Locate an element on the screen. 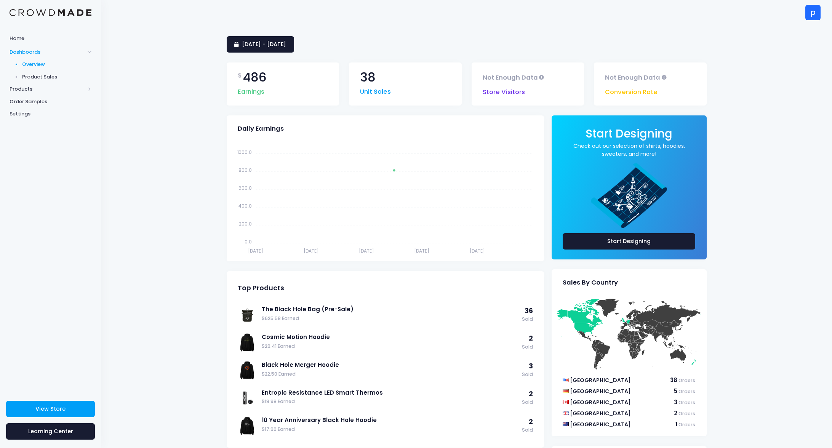 The image size is (832, 448). span: $18.98 Earned is located at coordinates (390, 402).